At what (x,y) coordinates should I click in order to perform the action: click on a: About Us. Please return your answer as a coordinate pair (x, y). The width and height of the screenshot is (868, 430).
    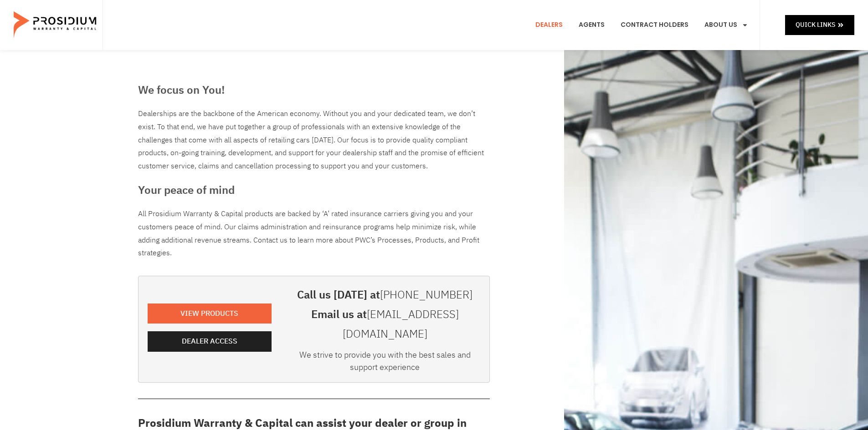
    Looking at the image, I should click on (726, 25).